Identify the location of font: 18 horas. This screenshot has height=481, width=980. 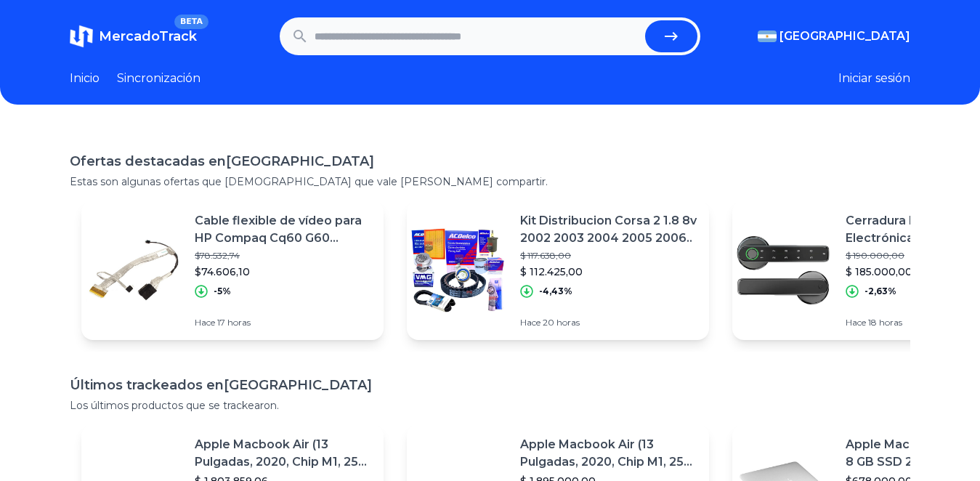
(885, 322).